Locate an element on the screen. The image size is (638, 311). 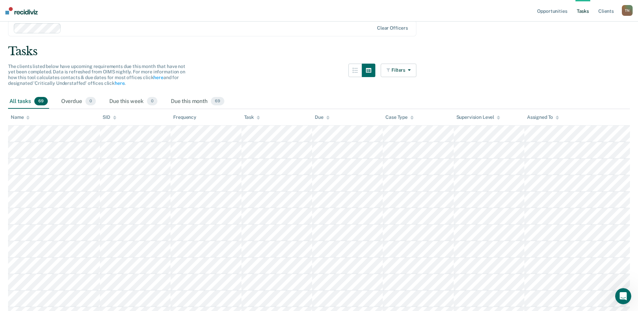
div: Name is located at coordinates (20, 117).